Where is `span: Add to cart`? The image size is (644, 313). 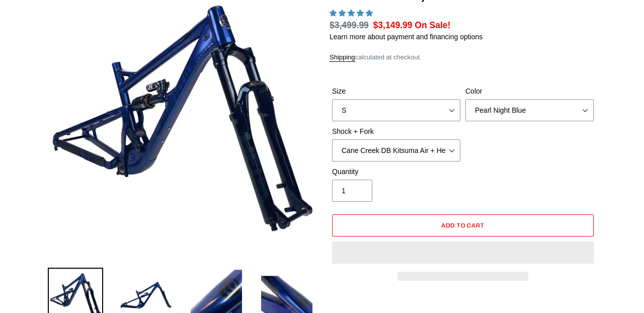
span: Add to cart is located at coordinates (463, 225).